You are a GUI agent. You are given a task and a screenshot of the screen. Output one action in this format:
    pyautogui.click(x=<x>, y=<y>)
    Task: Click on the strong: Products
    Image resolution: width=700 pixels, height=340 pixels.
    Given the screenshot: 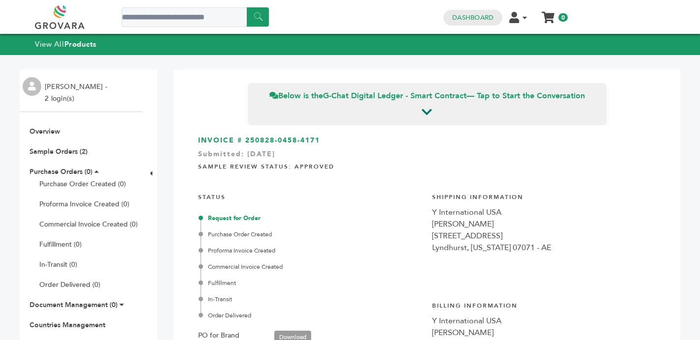 What is the action you would take?
    pyautogui.click(x=81, y=44)
    